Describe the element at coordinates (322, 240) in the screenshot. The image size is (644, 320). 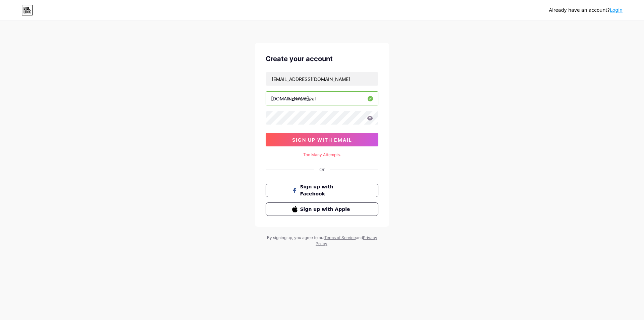
I see `div: By signing up, you agree to our and .` at that location.